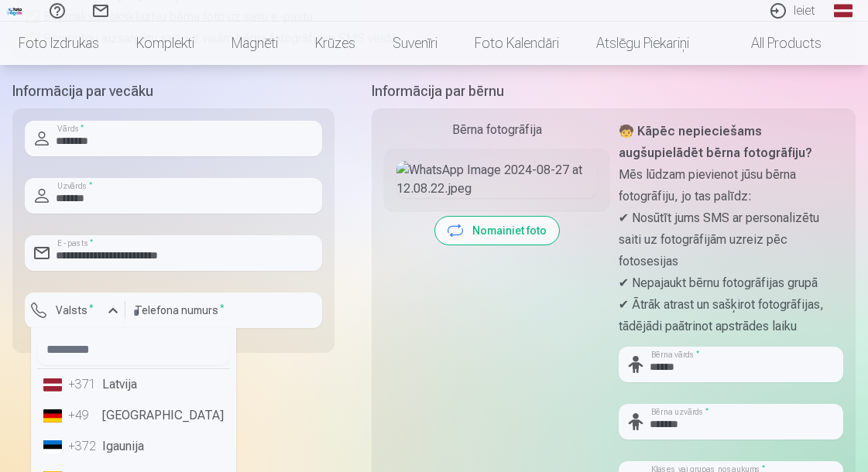 Image resolution: width=868 pixels, height=472 pixels. Describe the element at coordinates (730, 283) in the screenshot. I see `p: ✔ Nepajaukt bērnu fotogrāfijas grupā` at that location.